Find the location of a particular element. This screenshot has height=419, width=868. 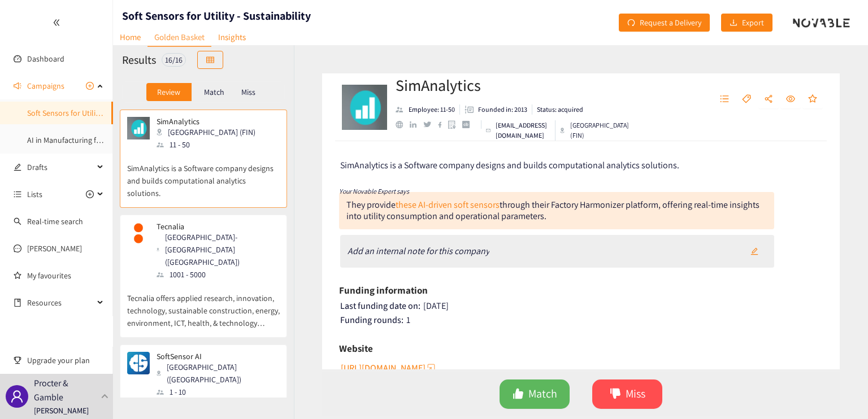

p: Review is located at coordinates (168, 92).